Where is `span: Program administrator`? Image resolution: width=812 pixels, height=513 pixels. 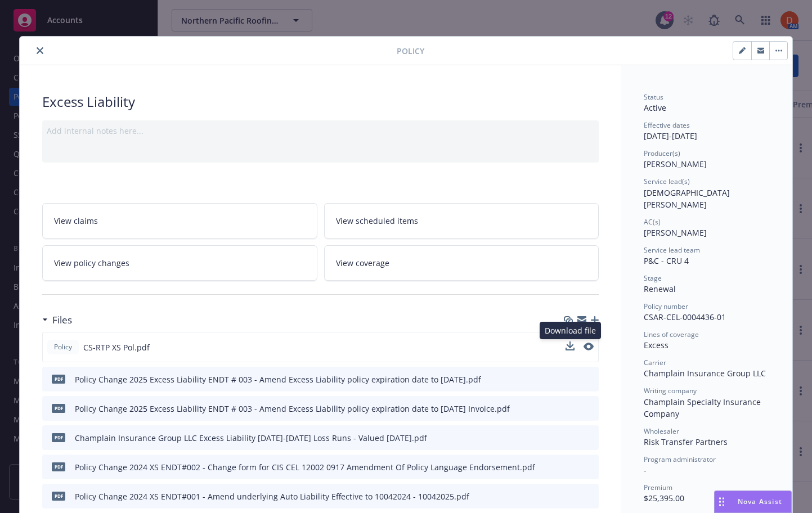
span: Program administrator is located at coordinates (680, 459).